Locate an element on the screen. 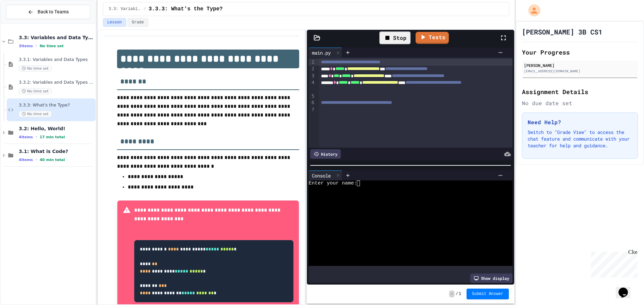  div: 7 is located at coordinates (312, 110).